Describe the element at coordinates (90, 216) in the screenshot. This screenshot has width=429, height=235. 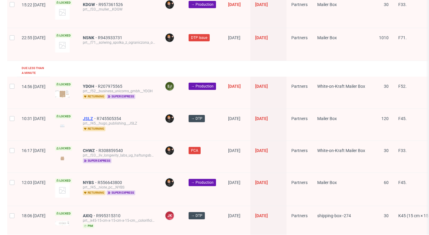
I see `a: AXIQ` at that location.